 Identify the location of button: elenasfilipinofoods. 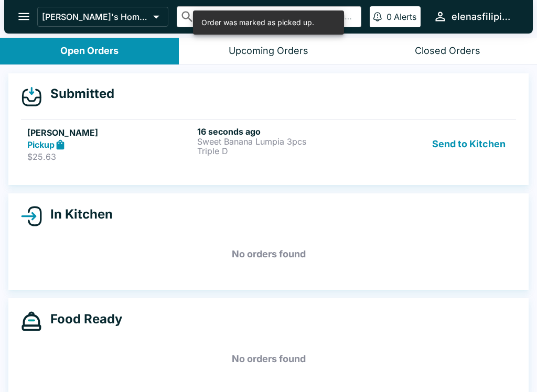
(474, 17).